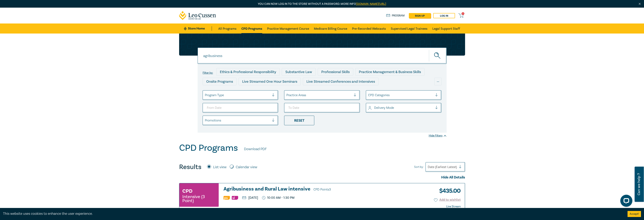  What do you see at coordinates (227, 28) in the screenshot?
I see `a: All Programs` at bounding box center [227, 28].